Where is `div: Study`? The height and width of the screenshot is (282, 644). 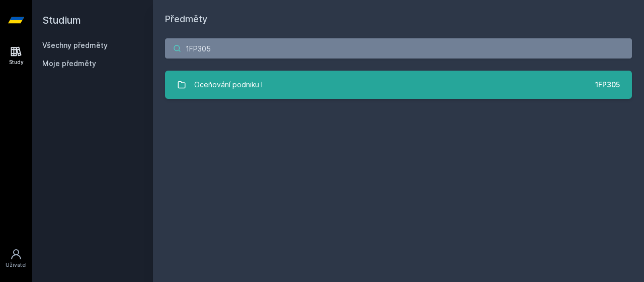
div: Study is located at coordinates (16, 62).